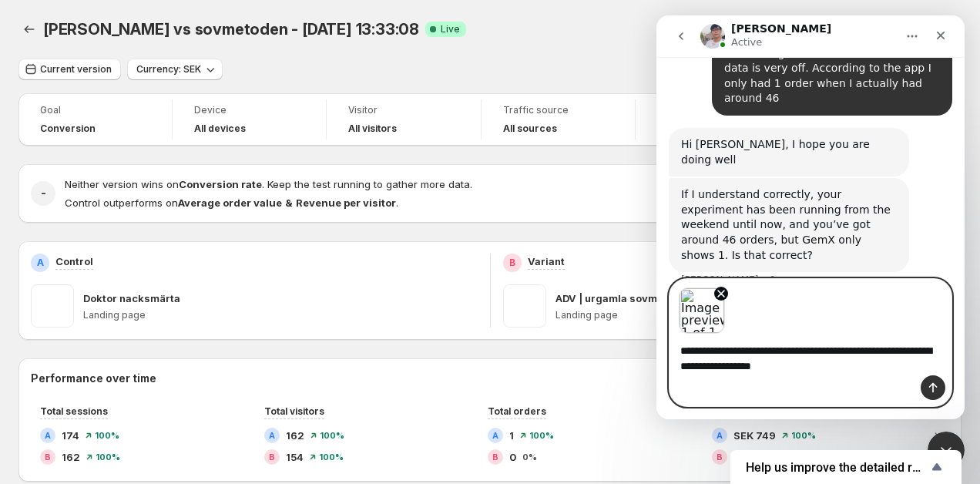 This screenshot has height=484, width=980. What do you see at coordinates (530, 128) in the screenshot?
I see `h4: All sources` at bounding box center [530, 128].